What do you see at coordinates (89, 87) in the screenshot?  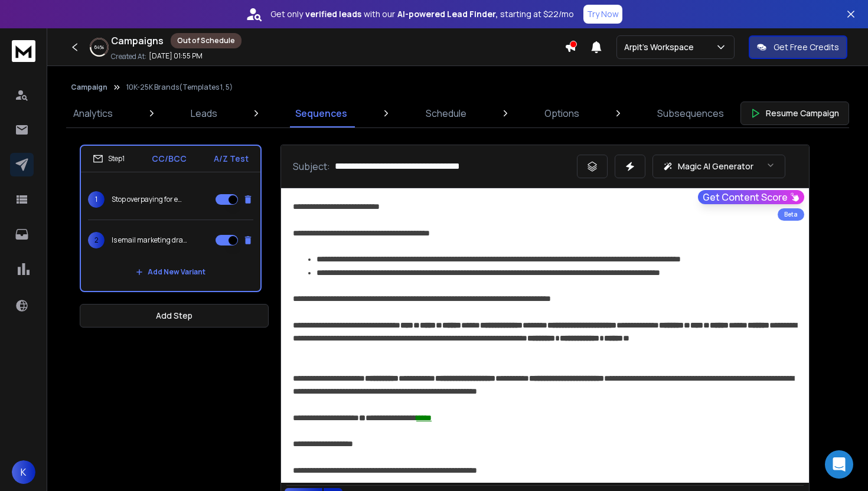 I see `button: Campaign` at bounding box center [89, 87].